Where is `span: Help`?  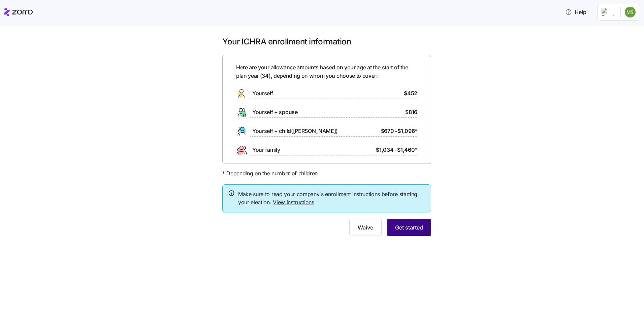 span: Help is located at coordinates (576, 12).